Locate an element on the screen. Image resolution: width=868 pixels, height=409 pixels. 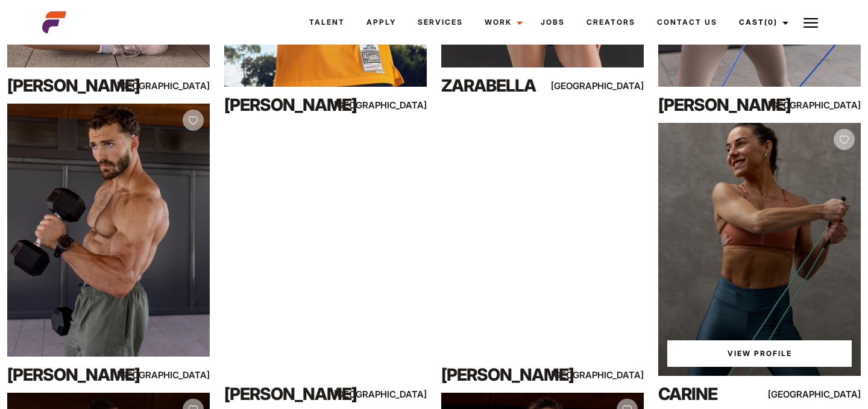
a: Cast(0) is located at coordinates (762, 23).